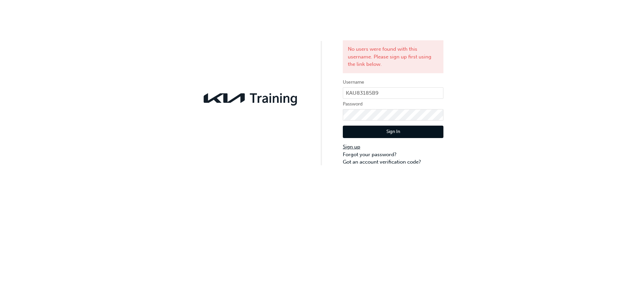 The height and width of the screenshot is (306, 644). What do you see at coordinates (393, 162) in the screenshot?
I see `a: Got an account verification code?` at bounding box center [393, 162].